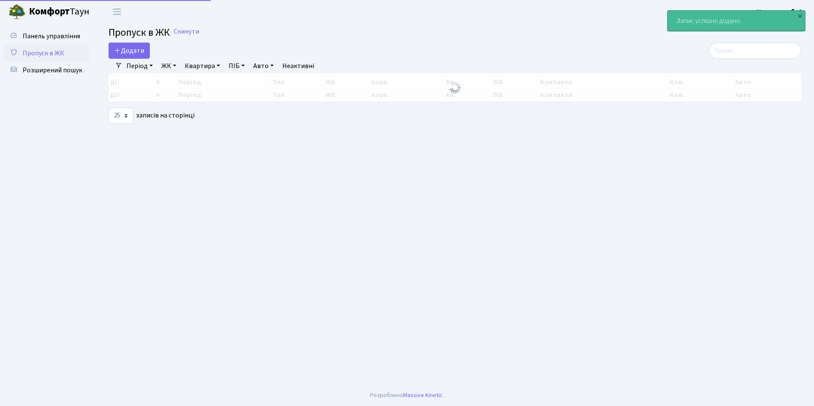 The width and height of the screenshot is (814, 406). What do you see at coordinates (264, 66) in the screenshot?
I see `a: Авто` at bounding box center [264, 66].